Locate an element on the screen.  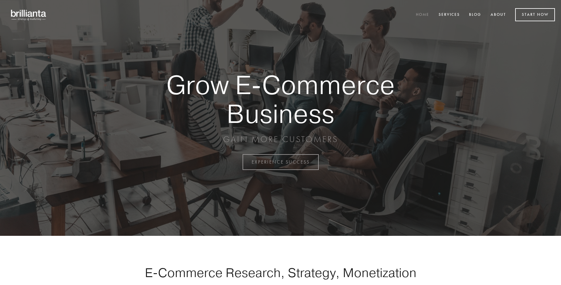
a: Services is located at coordinates (449, 15).